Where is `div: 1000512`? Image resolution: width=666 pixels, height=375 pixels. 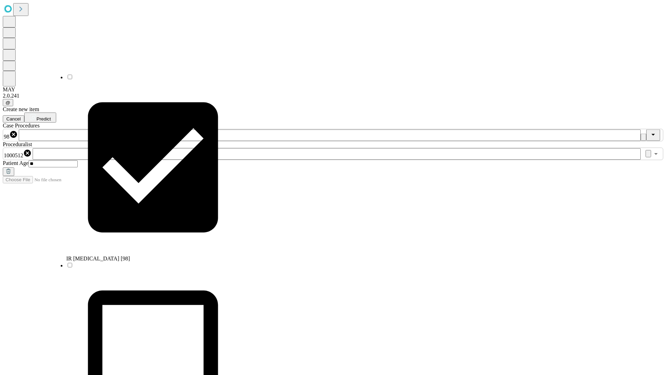 div: 1000512 is located at coordinates (18, 154).